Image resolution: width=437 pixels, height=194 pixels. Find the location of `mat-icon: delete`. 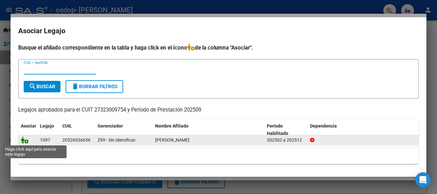

mat-icon: delete is located at coordinates (75, 86).